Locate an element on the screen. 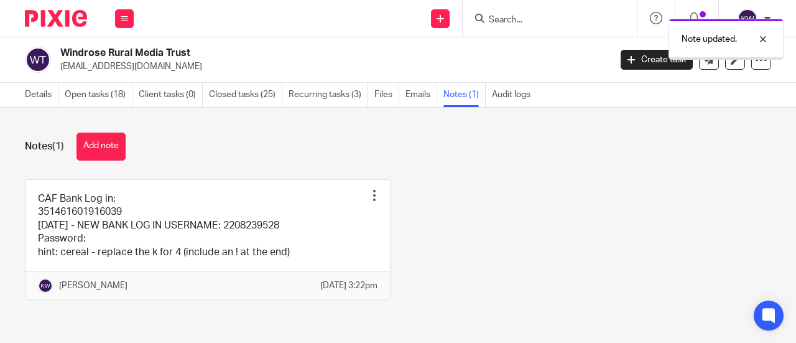 Image resolution: width=796 pixels, height=343 pixels. h2: Windrose Rural Media Trust is located at coordinates (277, 53).